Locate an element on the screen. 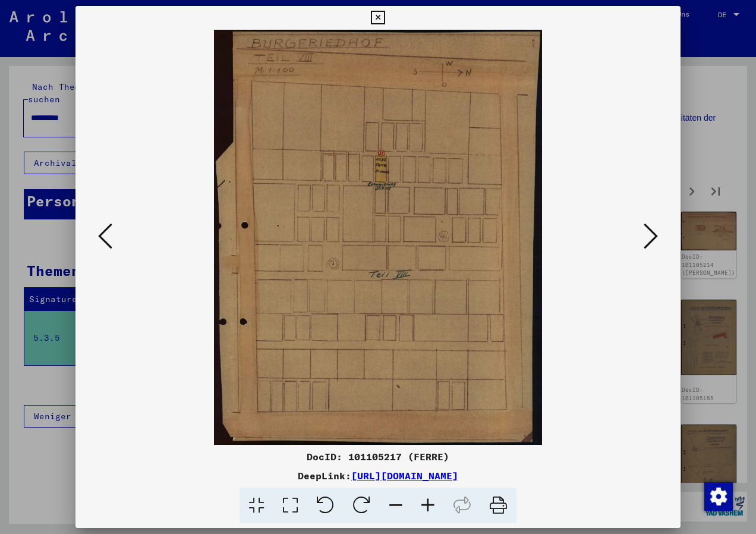  img: Zustimmung ändern is located at coordinates (719, 497).